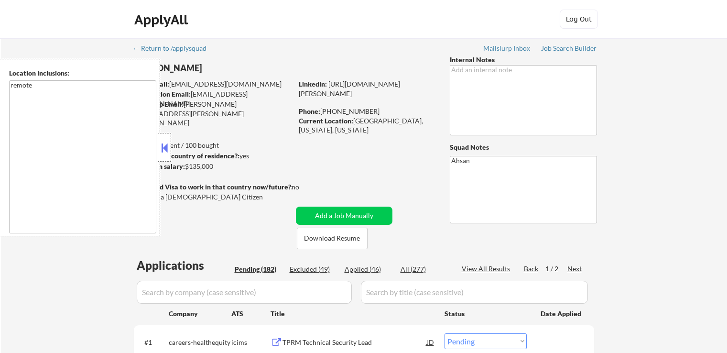 The width and height of the screenshot is (727, 353). Describe the element at coordinates (83, 73) in the screenshot. I see `div: Location Inclusions:` at that location.